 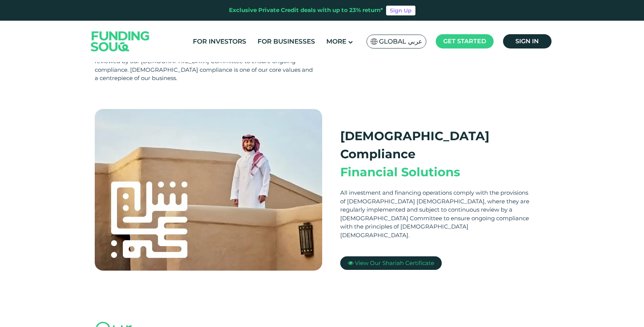 I want to click on div: Financial Solutions, so click(x=436, y=172).